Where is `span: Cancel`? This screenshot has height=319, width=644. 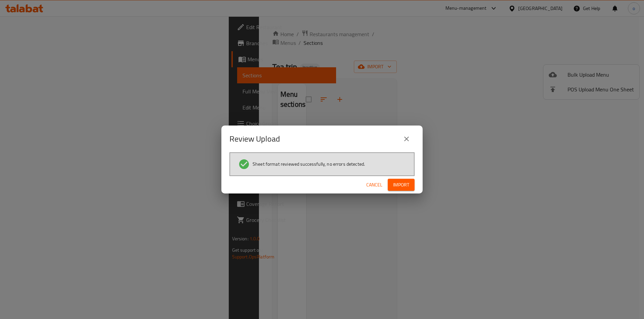 span: Cancel is located at coordinates (374, 185).